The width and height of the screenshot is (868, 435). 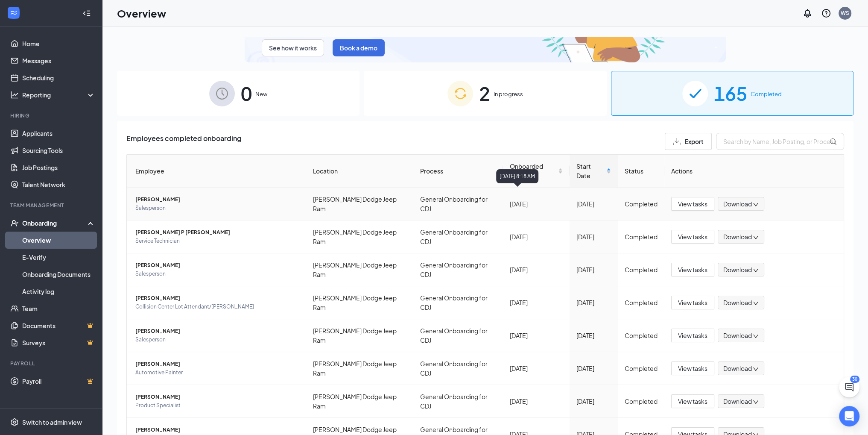 What do you see at coordinates (218, 405) in the screenshot?
I see `span: Product Specialist` at bounding box center [218, 405].